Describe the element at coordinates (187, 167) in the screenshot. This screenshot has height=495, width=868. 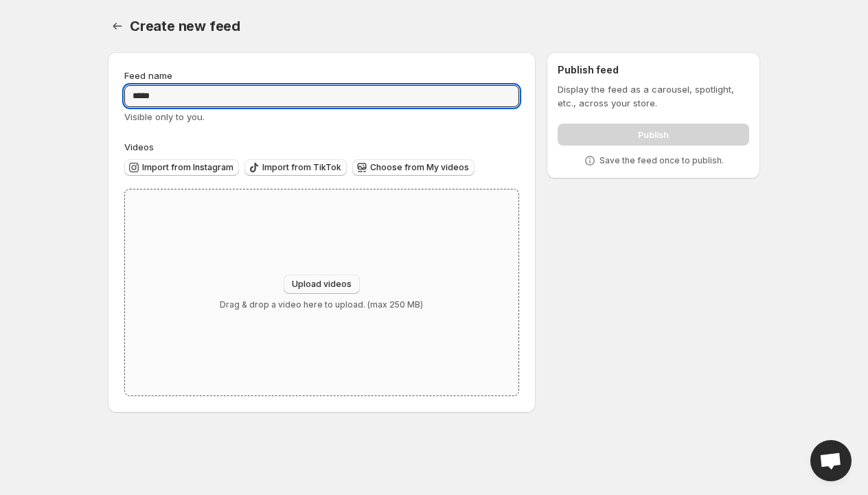
I see `span: Import from Instagram` at that location.